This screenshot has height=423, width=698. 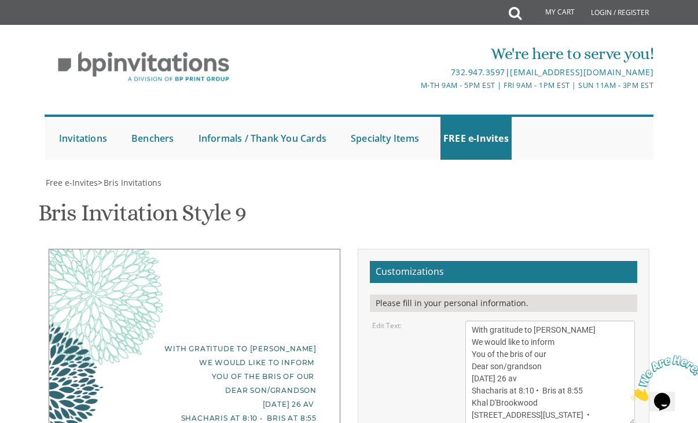 What do you see at coordinates (478, 72) in the screenshot?
I see `a: 732.947.3597` at bounding box center [478, 72].